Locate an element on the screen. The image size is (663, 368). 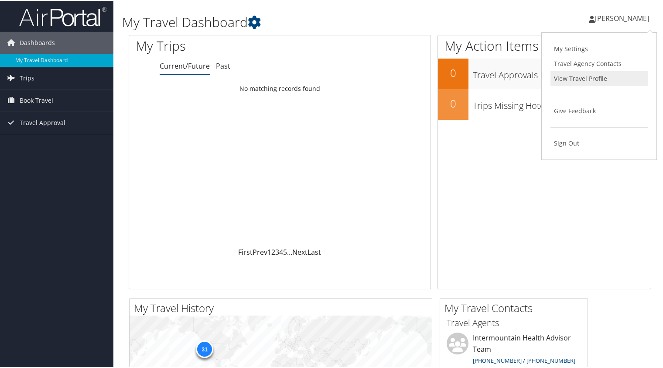
h3: Trips Missing Hotels is located at coordinates (562, 103).